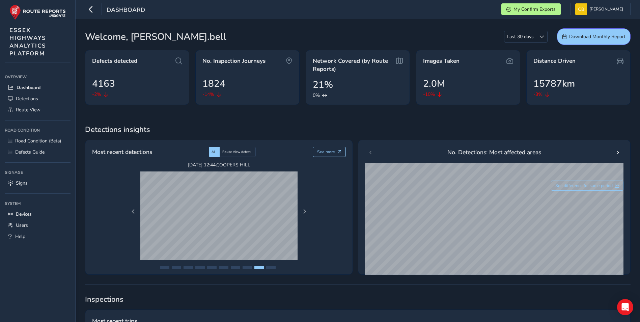 The image size is (640, 322). I want to click on button: Next Page, so click(305, 212).